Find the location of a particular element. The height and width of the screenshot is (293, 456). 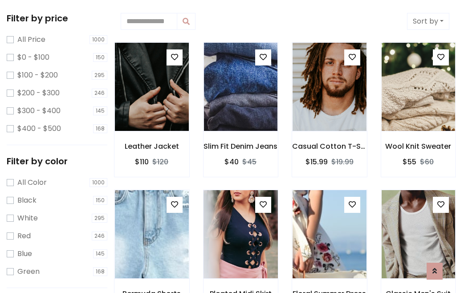

del: $120 is located at coordinates (160, 162).